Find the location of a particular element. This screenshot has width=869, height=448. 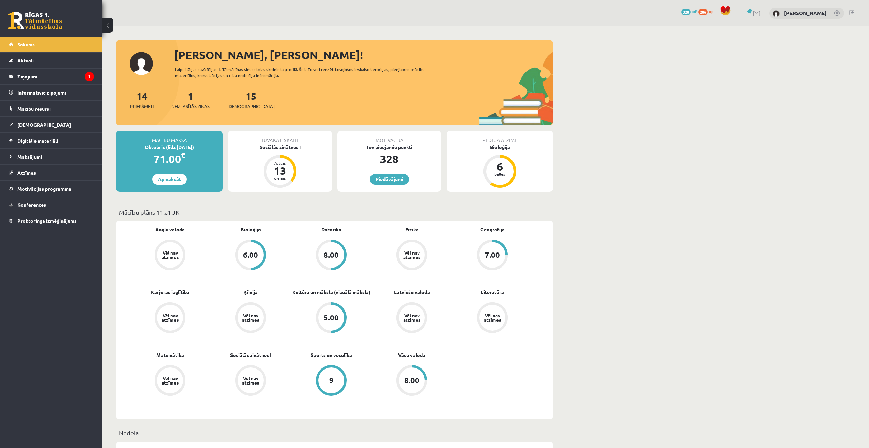

div: 6.00 is located at coordinates (251, 255).